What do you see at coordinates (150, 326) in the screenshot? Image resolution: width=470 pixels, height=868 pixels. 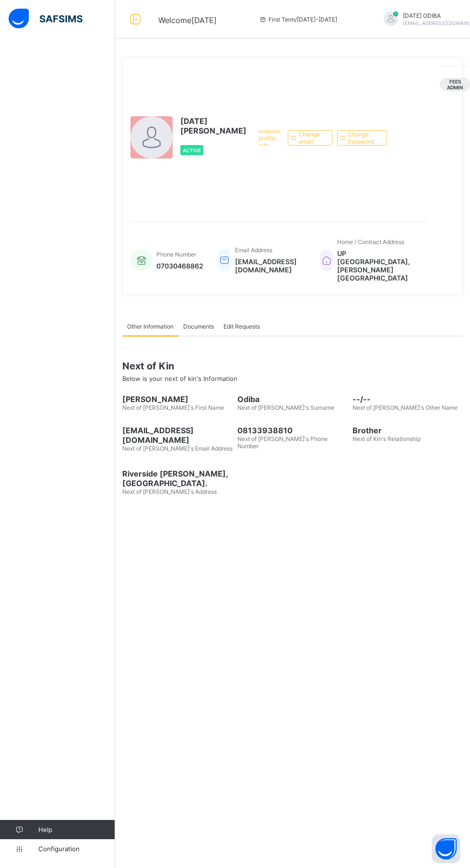 I see `span: Other Information` at bounding box center [150, 326].